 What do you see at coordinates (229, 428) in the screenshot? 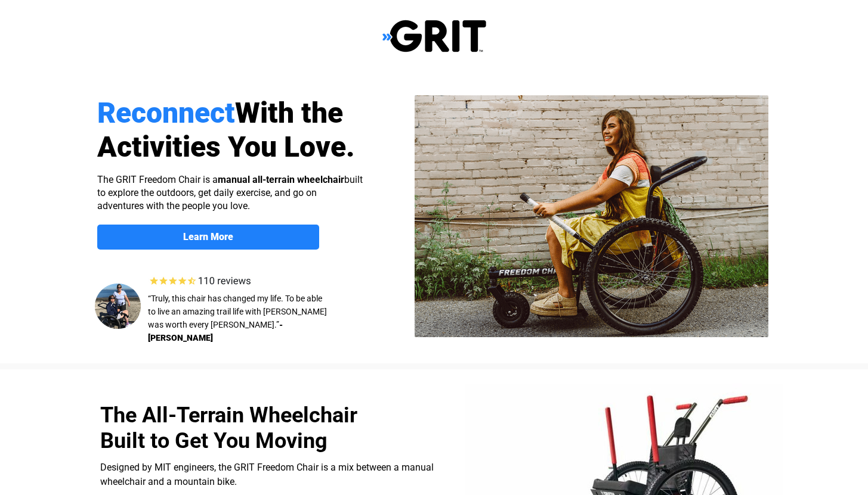
I see `span: The All-Terrain Wheelchair Built to Get You Moving` at bounding box center [229, 428].